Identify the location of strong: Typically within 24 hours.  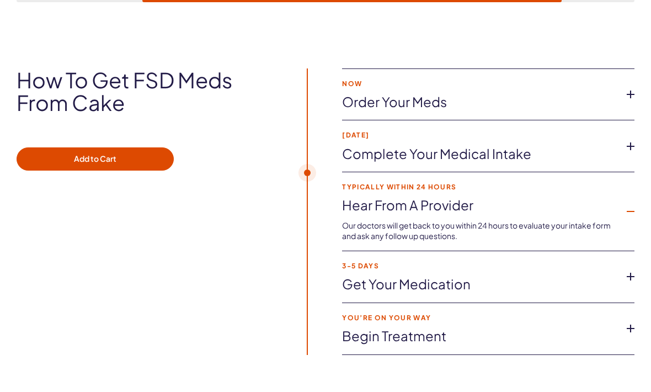
(480, 187).